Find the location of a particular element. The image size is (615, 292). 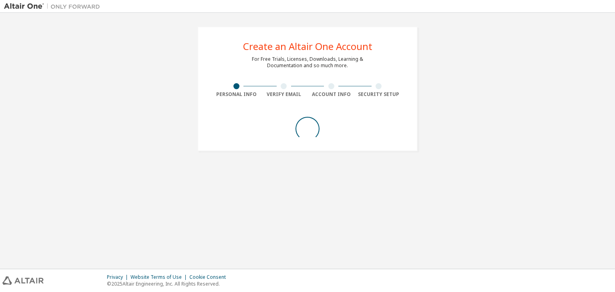

div: Create an Altair One Account is located at coordinates (308, 46).